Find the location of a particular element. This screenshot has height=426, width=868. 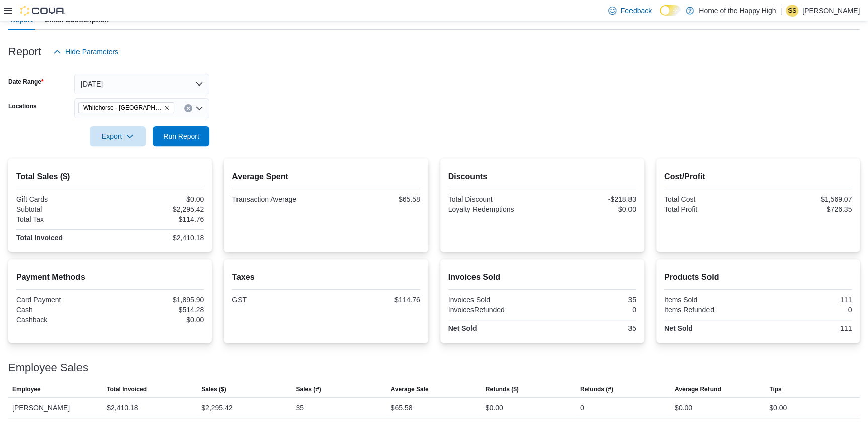

span: Sales (#) is located at coordinates (308, 389).